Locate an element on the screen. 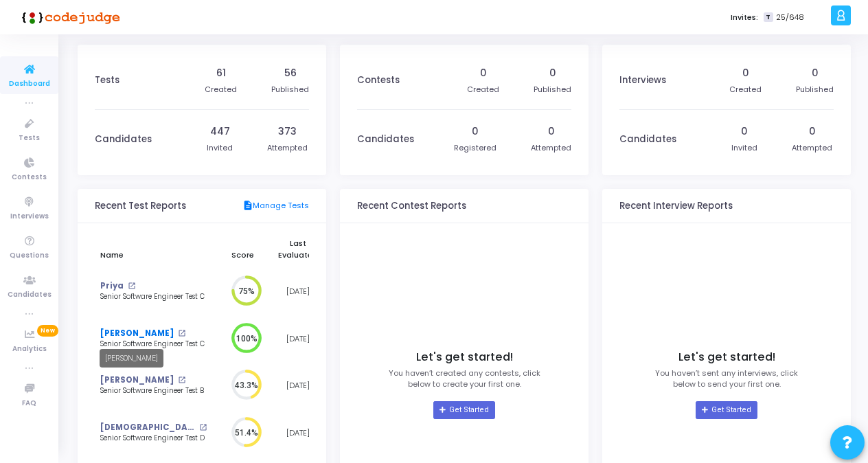 The height and width of the screenshot is (463, 868). div: Senior Software Engineer Test D is located at coordinates (153, 438).